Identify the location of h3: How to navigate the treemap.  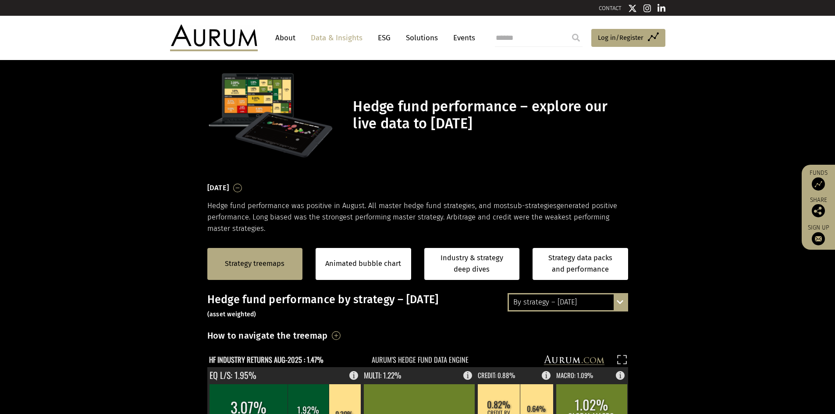
(267, 336).